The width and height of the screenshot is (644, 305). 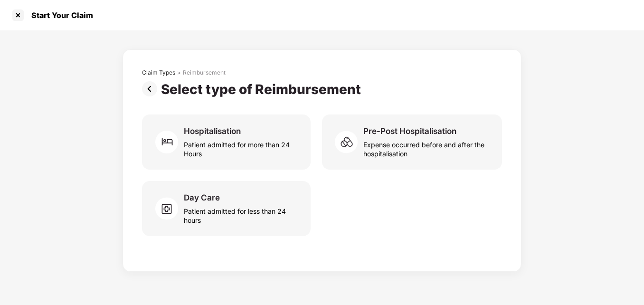 I want to click on div: Patient admitted for less than 24 hours, so click(x=241, y=214).